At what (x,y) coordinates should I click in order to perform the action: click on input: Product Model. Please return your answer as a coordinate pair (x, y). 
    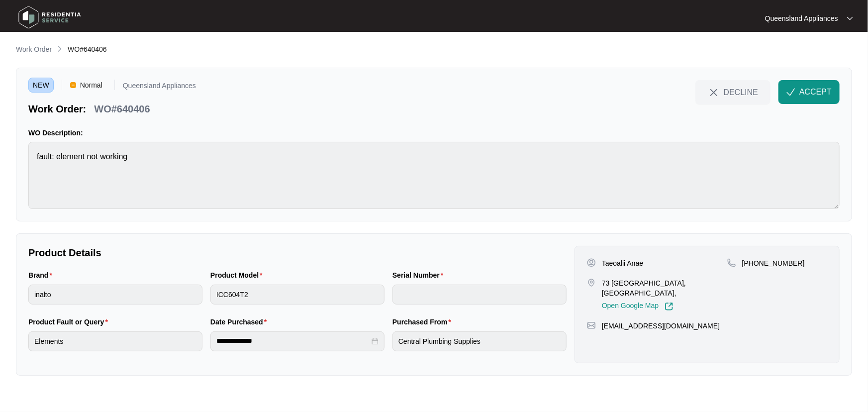
    Looking at the image, I should click on (297, 294).